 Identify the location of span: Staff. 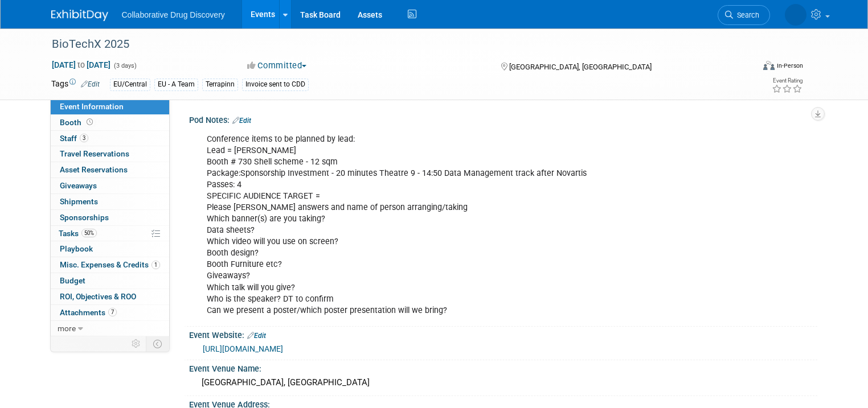
(74, 138).